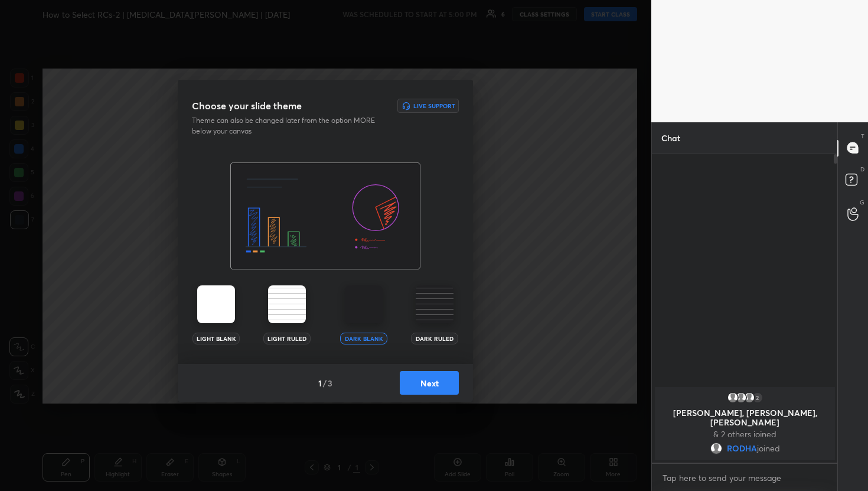 The width and height of the screenshot is (868, 491). What do you see at coordinates (216, 338) in the screenshot?
I see `div: Light Blank` at bounding box center [216, 338].